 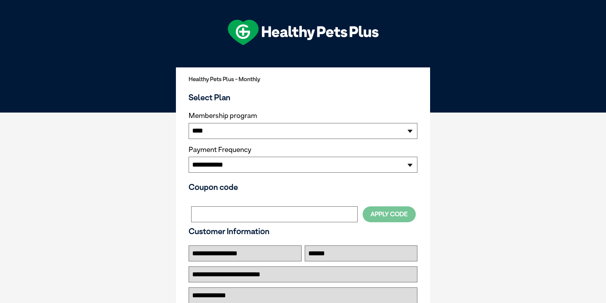 What do you see at coordinates (303, 116) in the screenshot?
I see `label: Membership program` at bounding box center [303, 116].